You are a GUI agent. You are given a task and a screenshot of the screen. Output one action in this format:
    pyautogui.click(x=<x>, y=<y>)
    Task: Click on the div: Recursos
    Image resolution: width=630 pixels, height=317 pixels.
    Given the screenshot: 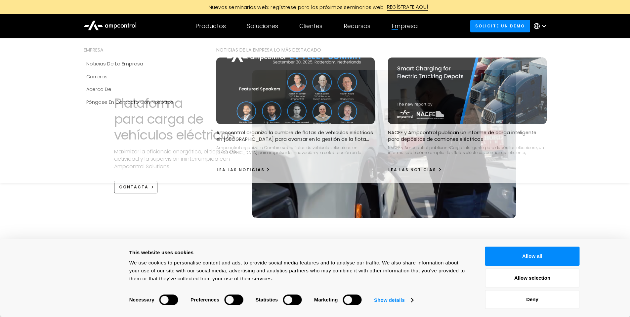 What is the action you would take?
    pyautogui.click(x=357, y=26)
    